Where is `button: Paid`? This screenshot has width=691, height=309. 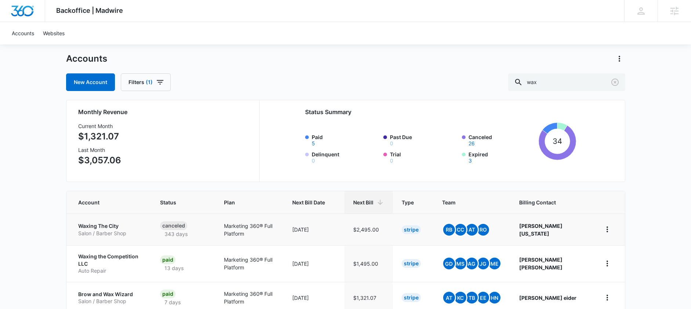
button: Paid is located at coordinates (313, 144).